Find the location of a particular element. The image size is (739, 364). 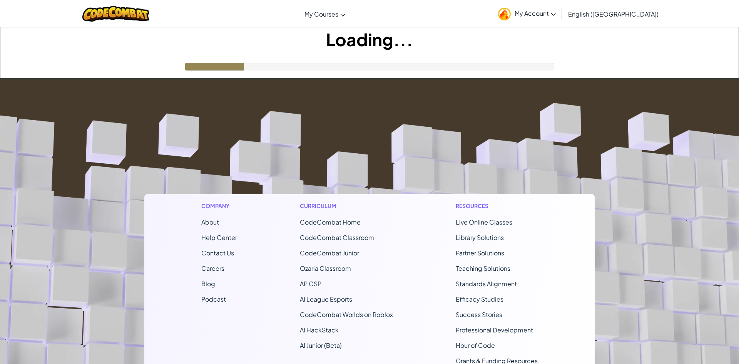

a: Careers is located at coordinates (213, 268).